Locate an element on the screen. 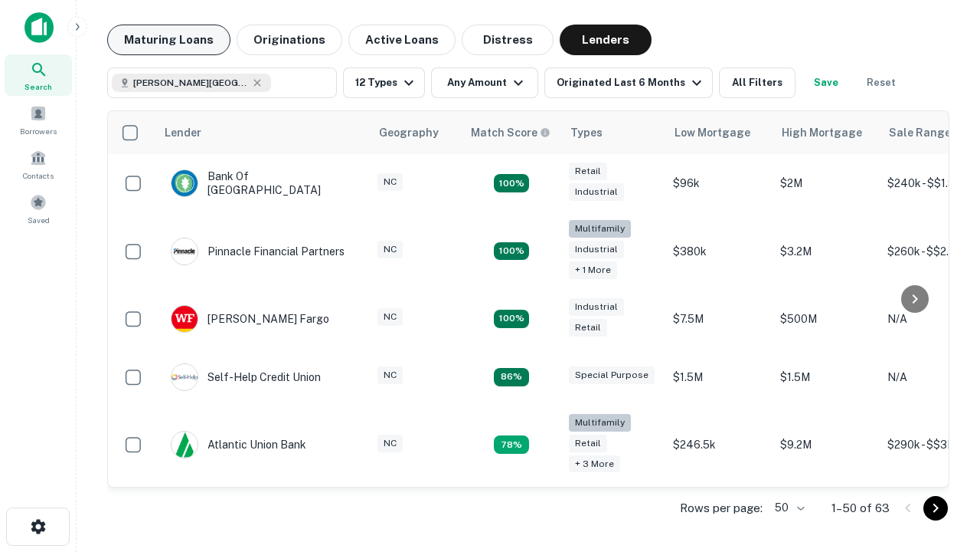 This screenshot has height=552, width=980. div: High Mortgage is located at coordinates (822, 132).